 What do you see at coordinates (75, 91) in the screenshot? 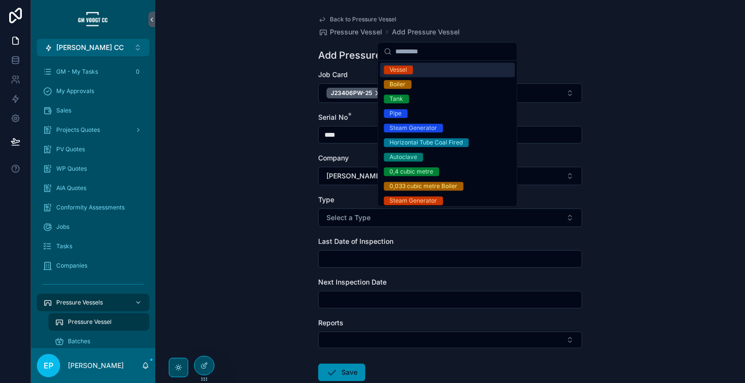
I see `span: My Approvals` at bounding box center [75, 91].